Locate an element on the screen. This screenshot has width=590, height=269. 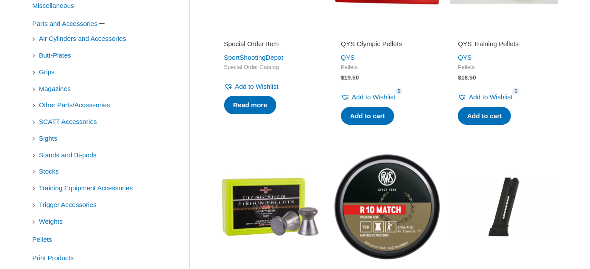
a: Weights is located at coordinates (51, 220).